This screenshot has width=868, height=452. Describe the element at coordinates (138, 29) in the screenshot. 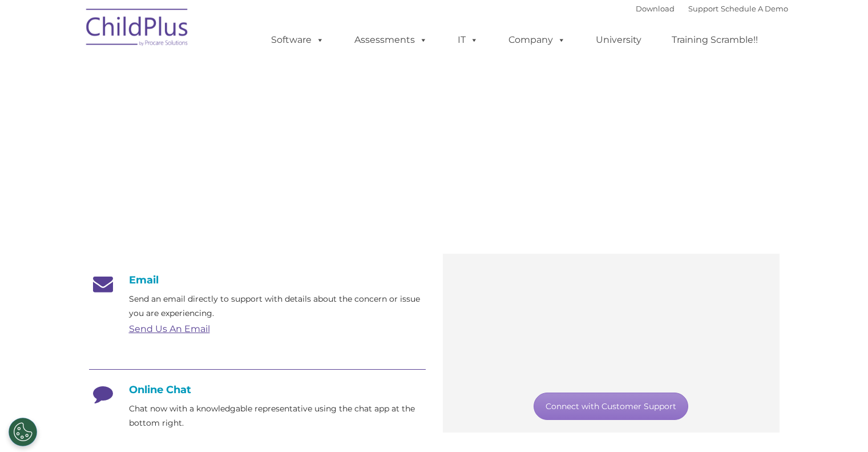

I see `img: ChildPlus by Procare Solutions` at that location.